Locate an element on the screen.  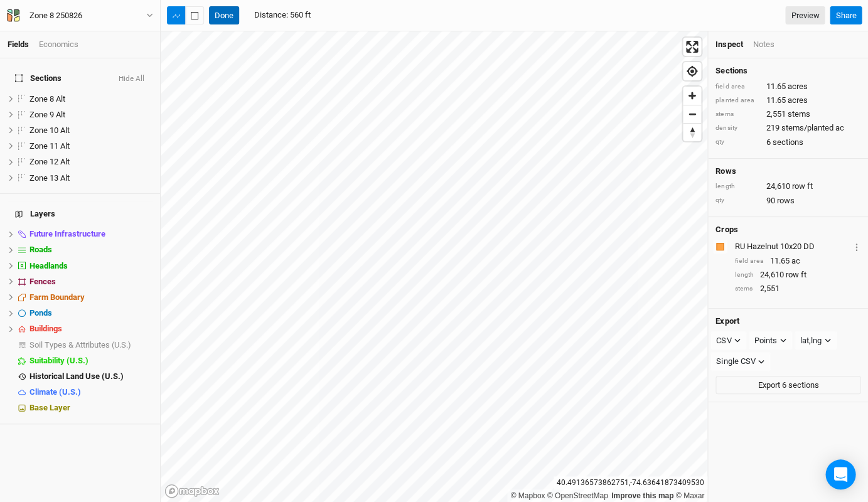
div: Farm Boundary is located at coordinates (91, 298).